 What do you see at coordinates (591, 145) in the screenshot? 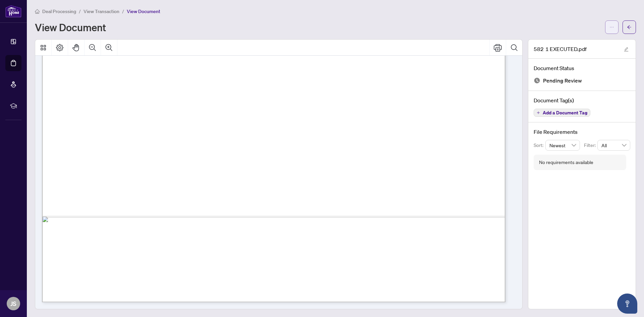
I see `p: Filter:` at bounding box center [591, 145].